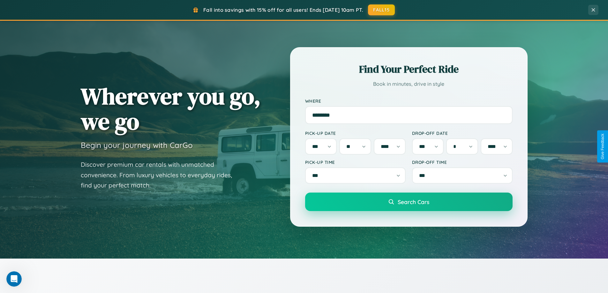 This screenshot has width=608, height=293. I want to click on h1: Wherever you go, we go, so click(171, 109).